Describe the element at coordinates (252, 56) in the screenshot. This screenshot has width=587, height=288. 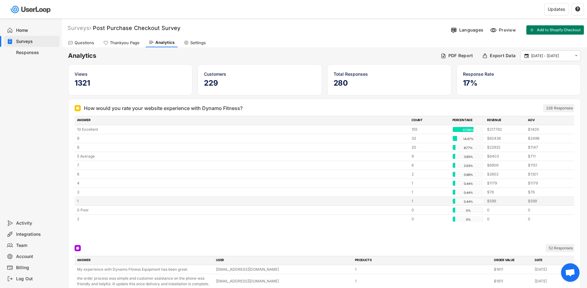
I see `h6: Analytics` at that location.